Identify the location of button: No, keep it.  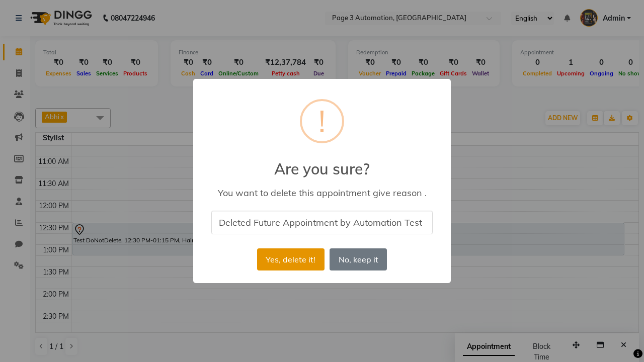
(358, 260).